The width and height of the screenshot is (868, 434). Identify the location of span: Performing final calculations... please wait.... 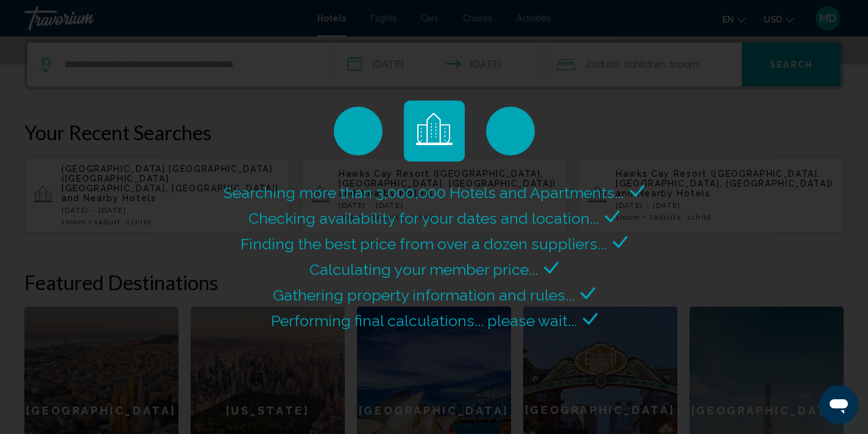
(424, 321).